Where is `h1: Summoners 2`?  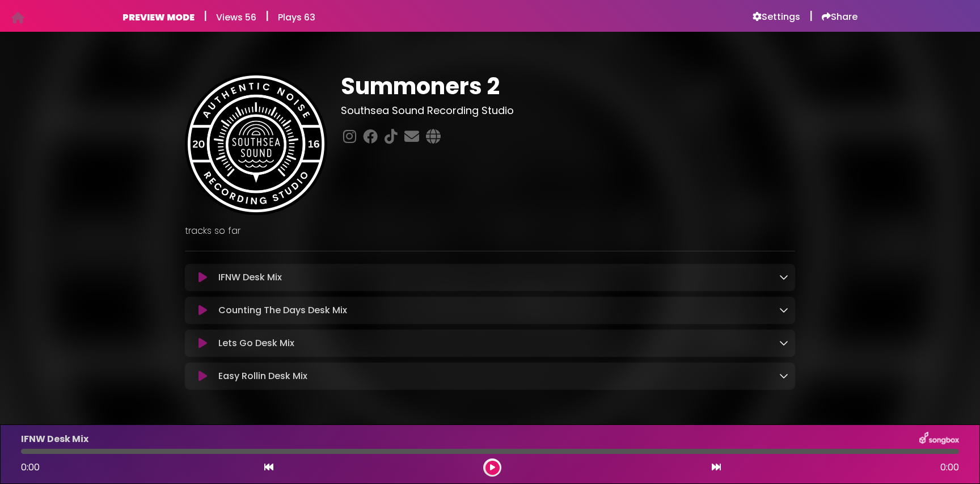 h1: Summoners 2 is located at coordinates (568, 86).